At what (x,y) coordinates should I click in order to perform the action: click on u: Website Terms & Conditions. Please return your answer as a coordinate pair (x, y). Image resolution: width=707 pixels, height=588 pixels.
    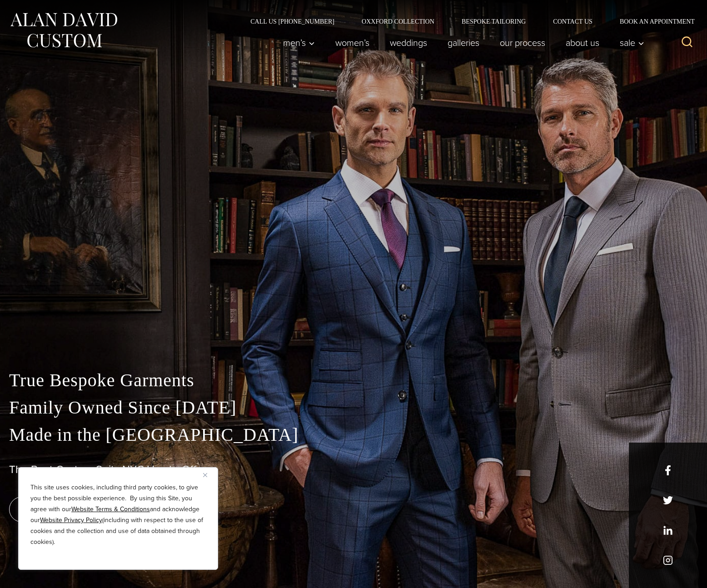
    Looking at the image, I should click on (110, 509).